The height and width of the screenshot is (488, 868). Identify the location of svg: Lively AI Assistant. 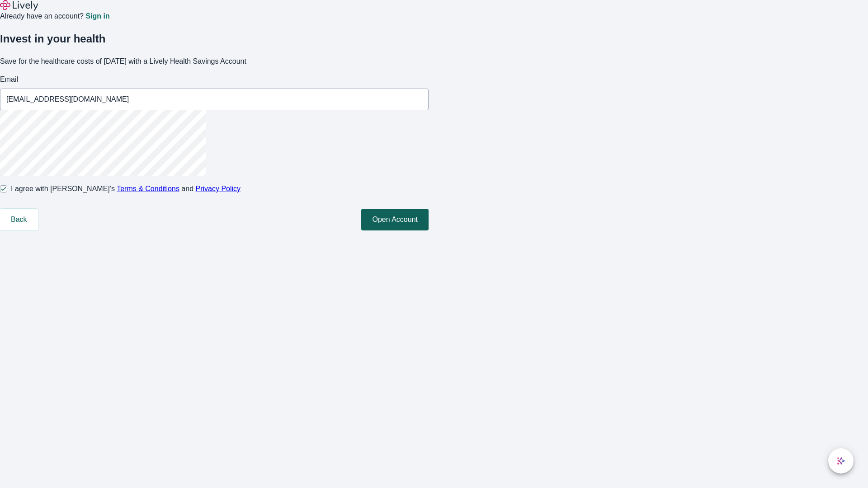
(840, 461).